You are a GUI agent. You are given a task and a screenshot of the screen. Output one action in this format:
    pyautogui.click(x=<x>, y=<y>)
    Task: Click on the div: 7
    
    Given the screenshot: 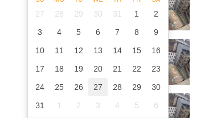 What is the action you would take?
    pyautogui.click(x=118, y=32)
    